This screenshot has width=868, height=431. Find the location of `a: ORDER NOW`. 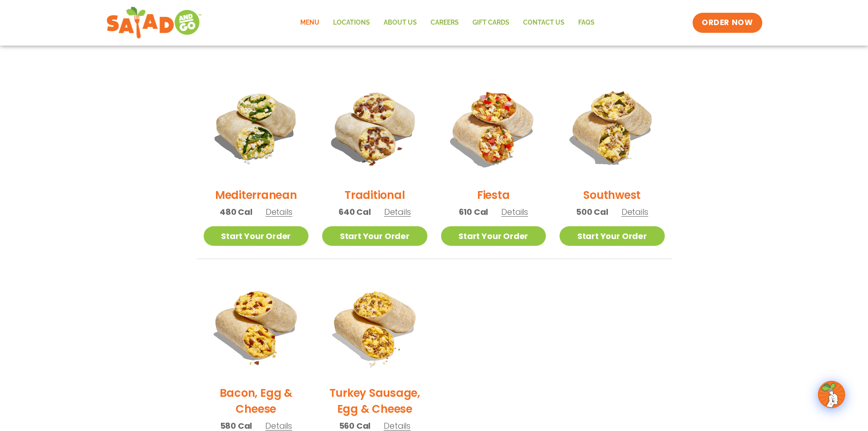

a: ORDER NOW is located at coordinates (727, 23).